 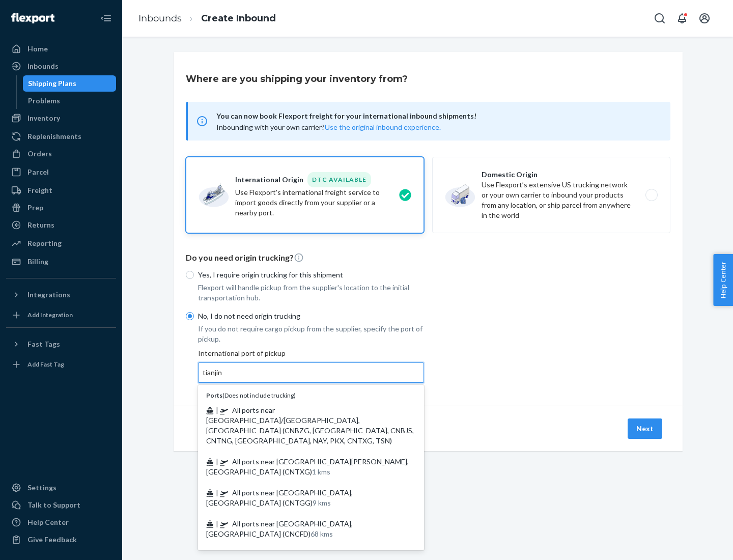 I want to click on button: Open account menu, so click(x=704, y=18).